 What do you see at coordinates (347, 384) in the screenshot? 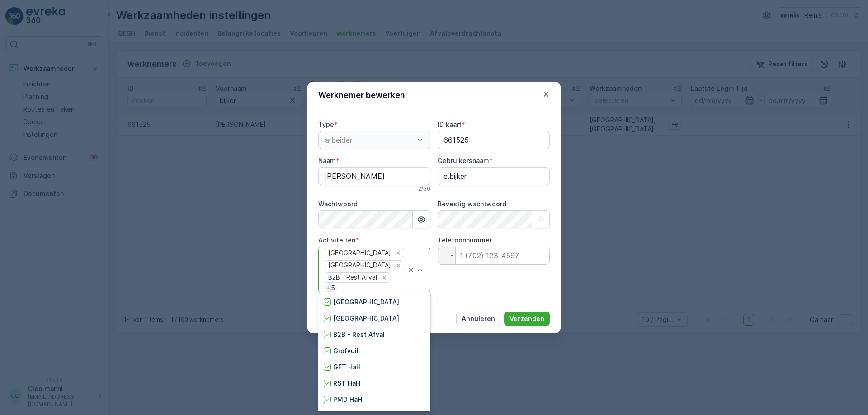
I see `p: RST HaH` at bounding box center [347, 384].